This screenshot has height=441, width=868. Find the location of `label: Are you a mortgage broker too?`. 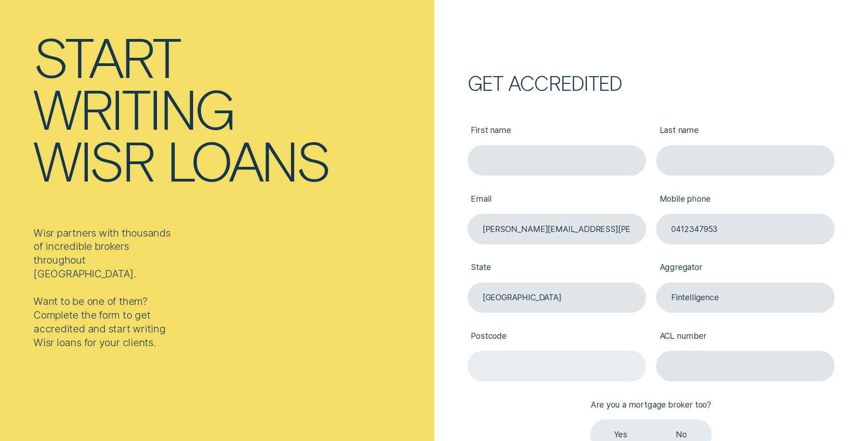

label: Are you a mortgage broker too? is located at coordinates (651, 405).